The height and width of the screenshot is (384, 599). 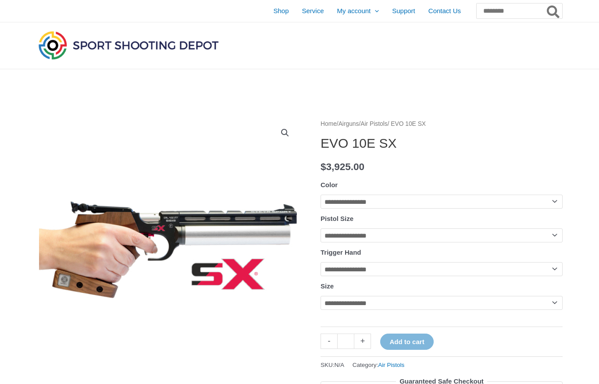 What do you see at coordinates (337, 218) in the screenshot?
I see `label: Pistol Size` at bounding box center [337, 218].